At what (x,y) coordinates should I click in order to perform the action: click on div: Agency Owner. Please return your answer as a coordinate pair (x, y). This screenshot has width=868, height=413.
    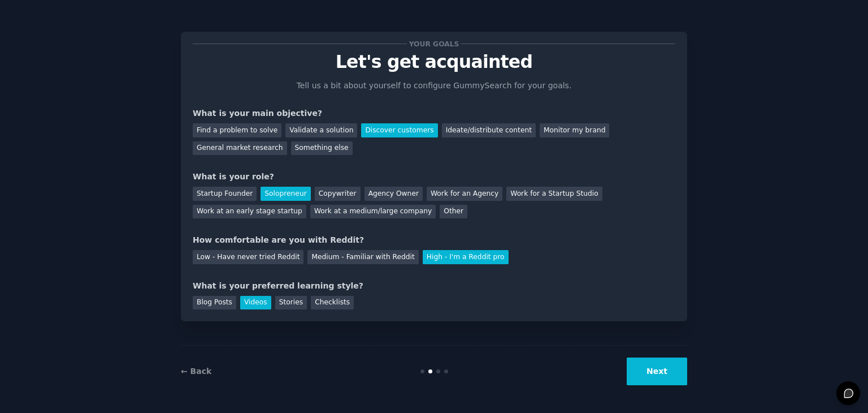
    Looking at the image, I should click on (393, 193).